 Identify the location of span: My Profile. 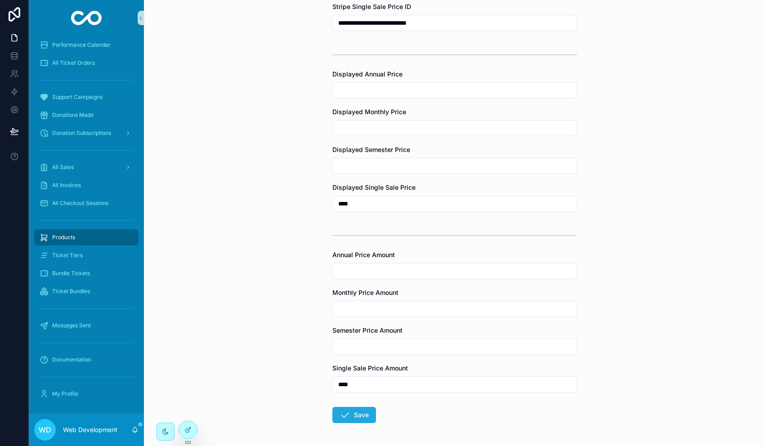
(65, 394).